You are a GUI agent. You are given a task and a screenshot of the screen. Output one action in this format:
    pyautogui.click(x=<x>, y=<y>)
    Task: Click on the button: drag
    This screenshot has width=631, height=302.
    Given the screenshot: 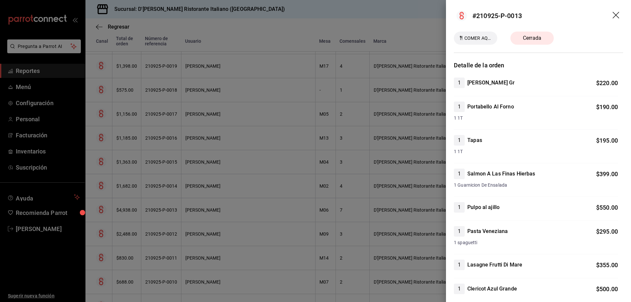 What is the action you would take?
    pyautogui.click(x=617, y=16)
    